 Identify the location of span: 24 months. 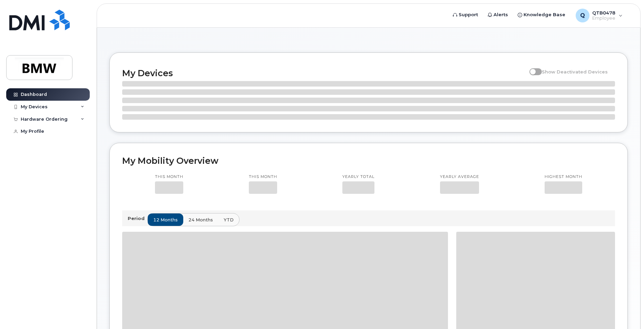
(200, 220).